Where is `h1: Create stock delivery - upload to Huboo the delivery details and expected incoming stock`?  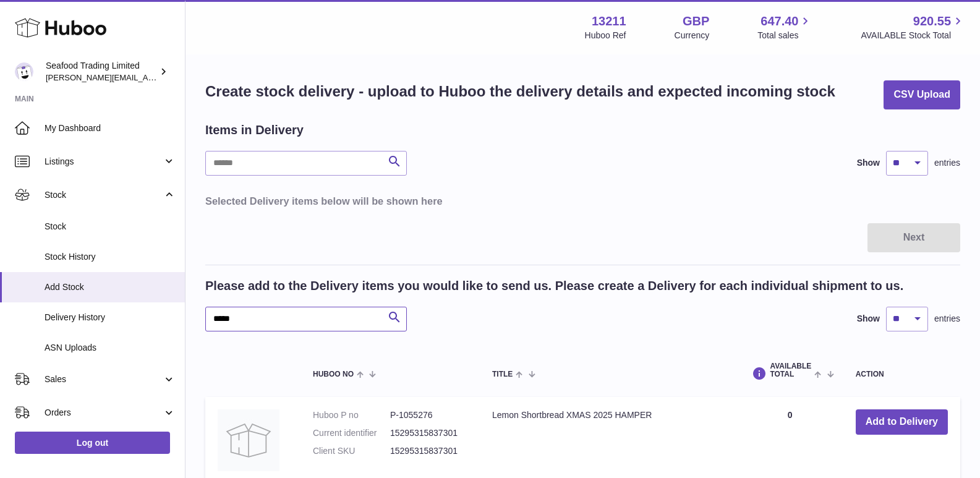 h1: Create stock delivery - upload to Huboo the delivery details and expected incoming stock is located at coordinates (520, 92).